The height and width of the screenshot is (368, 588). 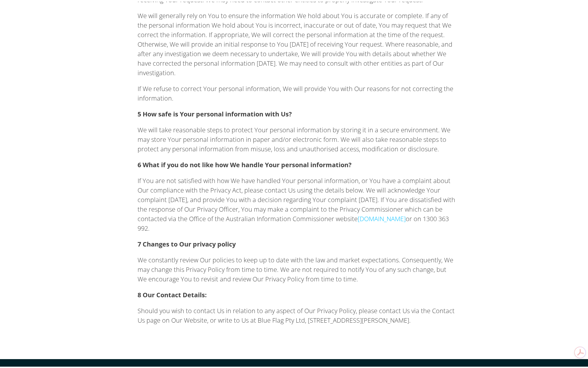 I want to click on p: Should you wish to contact Us in relation to any aspect of Our Privacy Policy, please contact Us ..., so click(x=296, y=314).